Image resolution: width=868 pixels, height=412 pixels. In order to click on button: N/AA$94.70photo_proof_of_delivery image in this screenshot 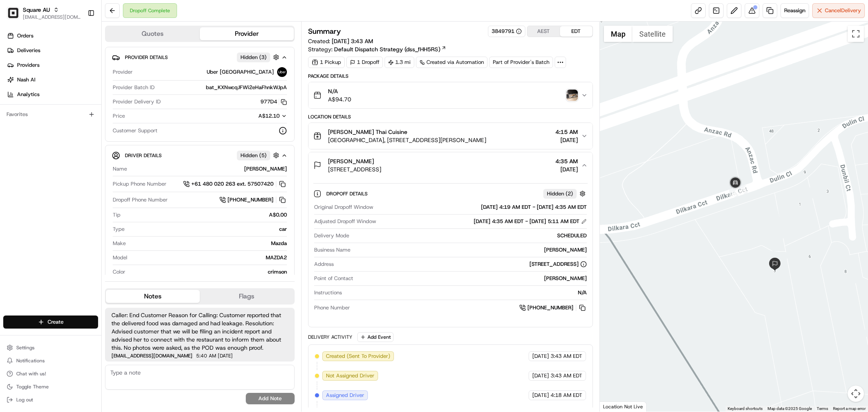, I will do `click(450, 95)`.